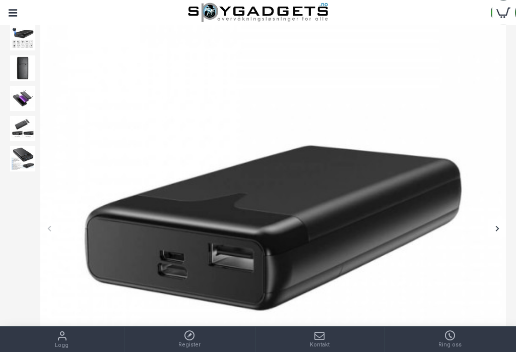 This screenshot has width=516, height=352. Describe the element at coordinates (319, 344) in the screenshot. I see `span: Kontakt` at that location.